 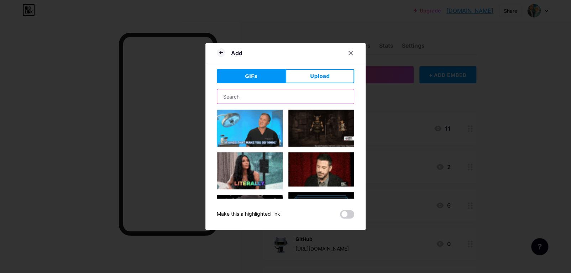 I want to click on span: GIFs, so click(x=251, y=76).